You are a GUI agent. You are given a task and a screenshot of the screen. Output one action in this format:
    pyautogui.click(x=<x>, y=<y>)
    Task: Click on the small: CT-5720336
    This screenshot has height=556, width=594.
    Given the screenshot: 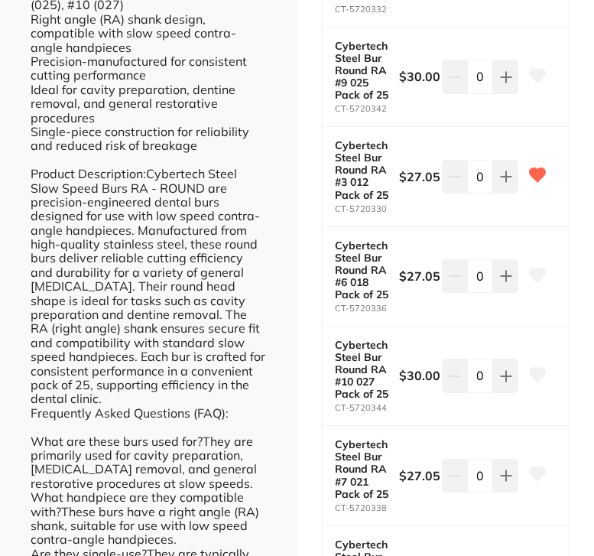 What is the action you would take?
    pyautogui.click(x=367, y=308)
    